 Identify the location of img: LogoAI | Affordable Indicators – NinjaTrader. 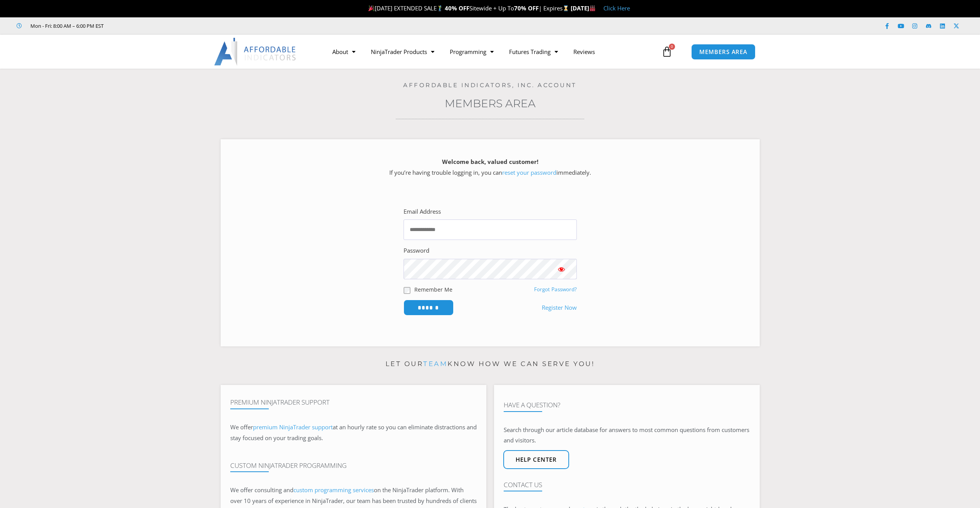
(256, 52).